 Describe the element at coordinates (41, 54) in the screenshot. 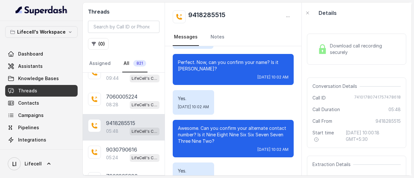

I see `a: Dashboard` at that location.